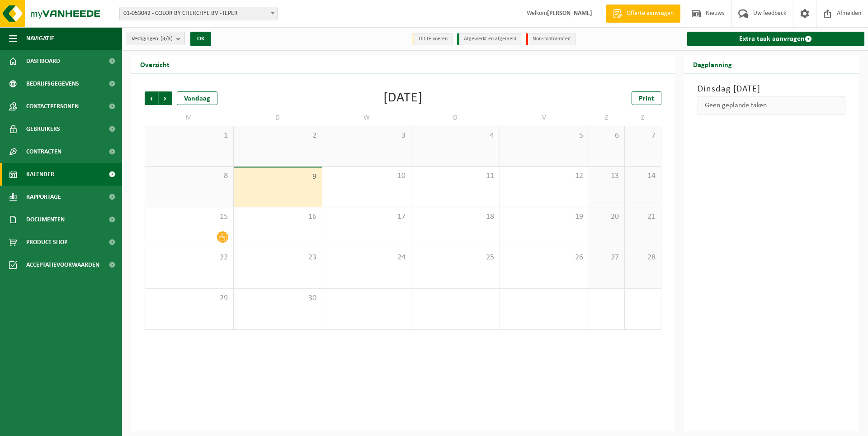  Describe the element at coordinates (642, 176) in the screenshot. I see `span: 14` at that location.